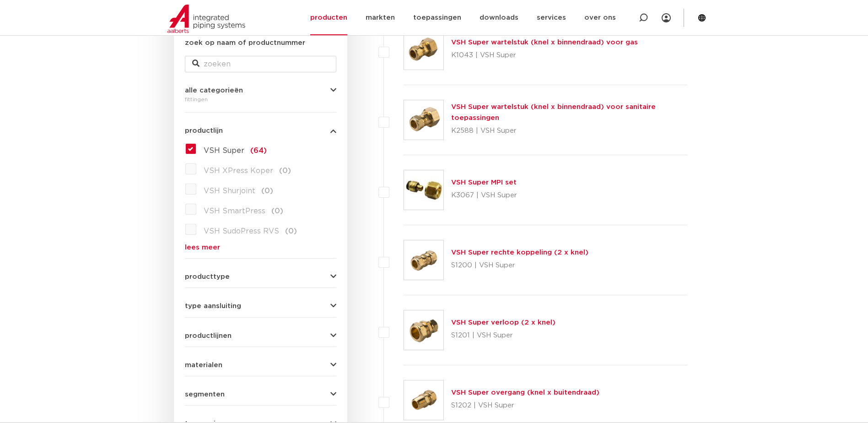 This screenshot has width=868, height=423. Describe the element at coordinates (234, 211) in the screenshot. I see `span: VSH SmartPress` at that location.